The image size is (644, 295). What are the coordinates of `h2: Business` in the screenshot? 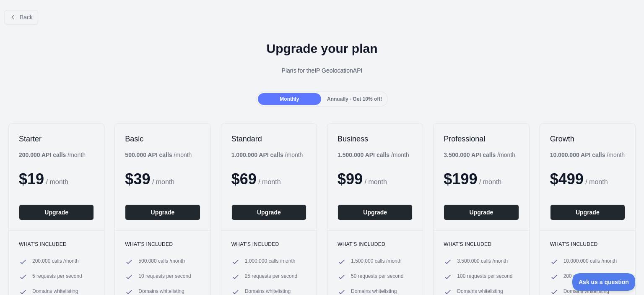 It's located at (375, 139).